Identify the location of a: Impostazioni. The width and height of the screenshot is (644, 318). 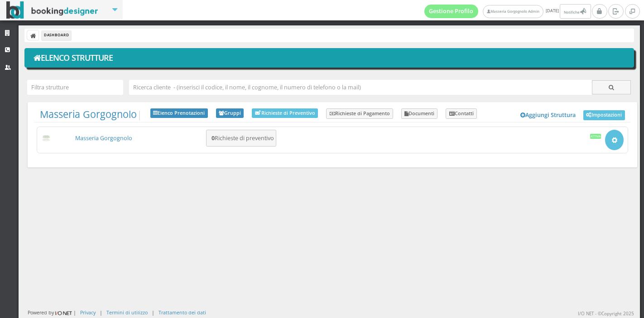
(604, 115).